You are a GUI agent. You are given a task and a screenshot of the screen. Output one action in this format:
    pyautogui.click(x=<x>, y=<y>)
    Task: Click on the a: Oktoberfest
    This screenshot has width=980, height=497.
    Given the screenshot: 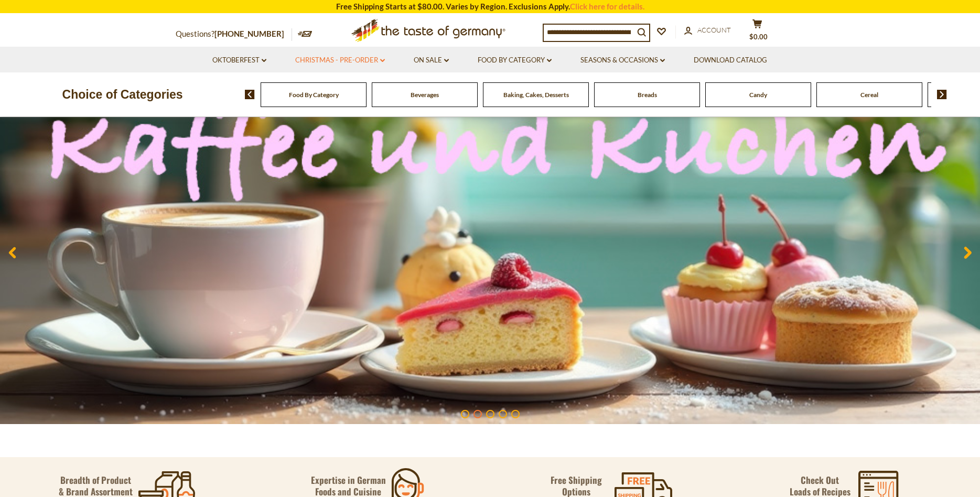 What is the action you would take?
    pyautogui.click(x=239, y=60)
    